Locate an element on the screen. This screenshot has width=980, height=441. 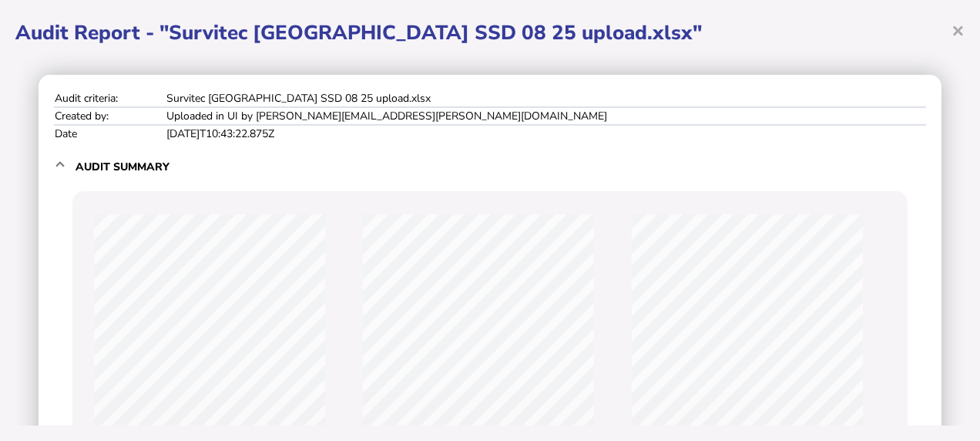
td: Created by: is located at coordinates (109, 115).